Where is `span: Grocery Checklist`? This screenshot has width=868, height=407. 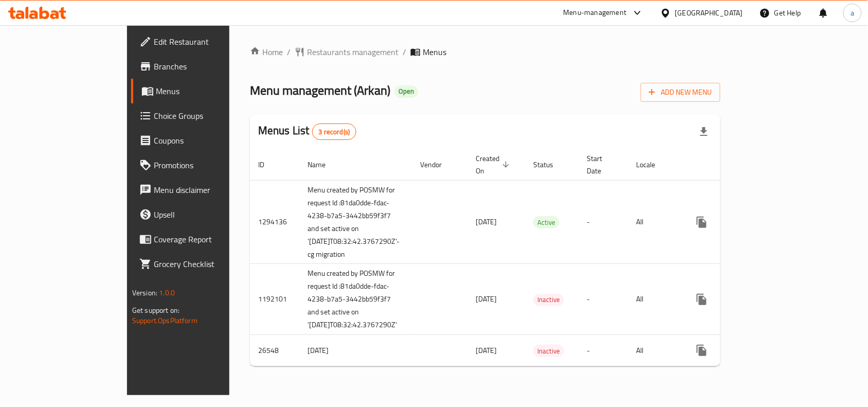 span: Grocery Checklist is located at coordinates (209, 264).